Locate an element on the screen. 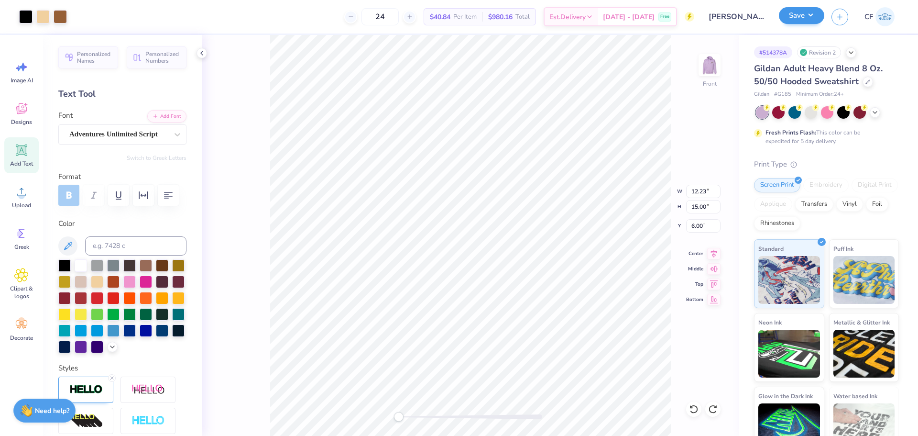 The image size is (918, 436). img: Stroke is located at coordinates (86, 389).